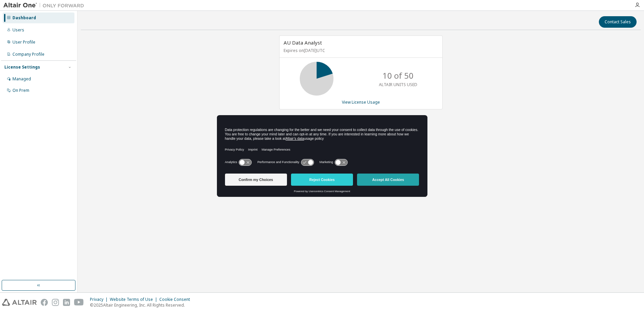 This screenshot has width=644, height=312. I want to click on div: On Prem, so click(21, 90).